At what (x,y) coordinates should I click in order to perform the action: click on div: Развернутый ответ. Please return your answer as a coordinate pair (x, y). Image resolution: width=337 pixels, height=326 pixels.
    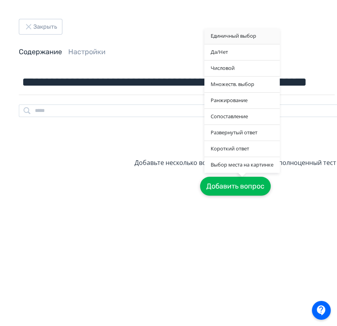
    Looking at the image, I should click on (242, 133).